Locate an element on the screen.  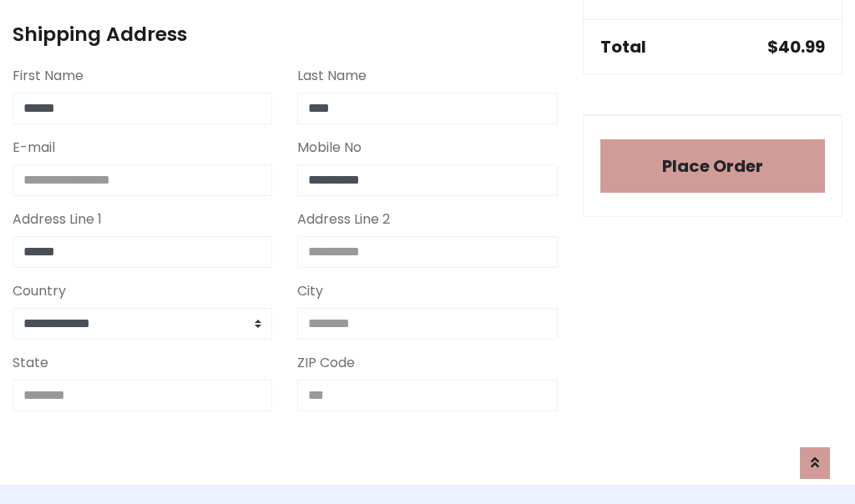
label: State is located at coordinates (30, 363).